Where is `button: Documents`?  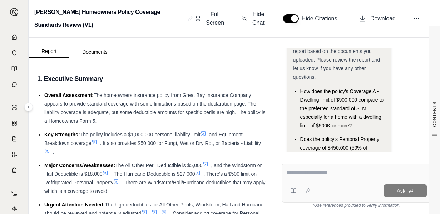 button: Documents is located at coordinates (95, 52).